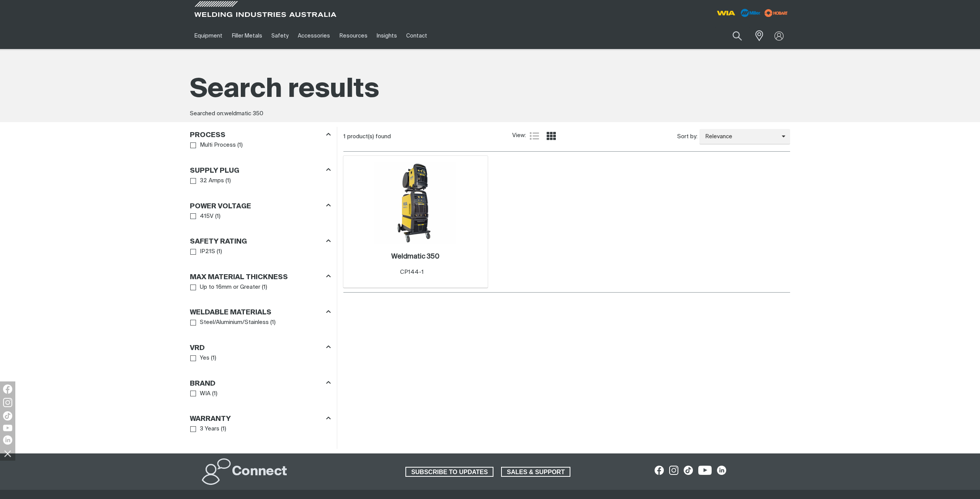  I want to click on a: SALES & SUPPORT, so click(535, 472).